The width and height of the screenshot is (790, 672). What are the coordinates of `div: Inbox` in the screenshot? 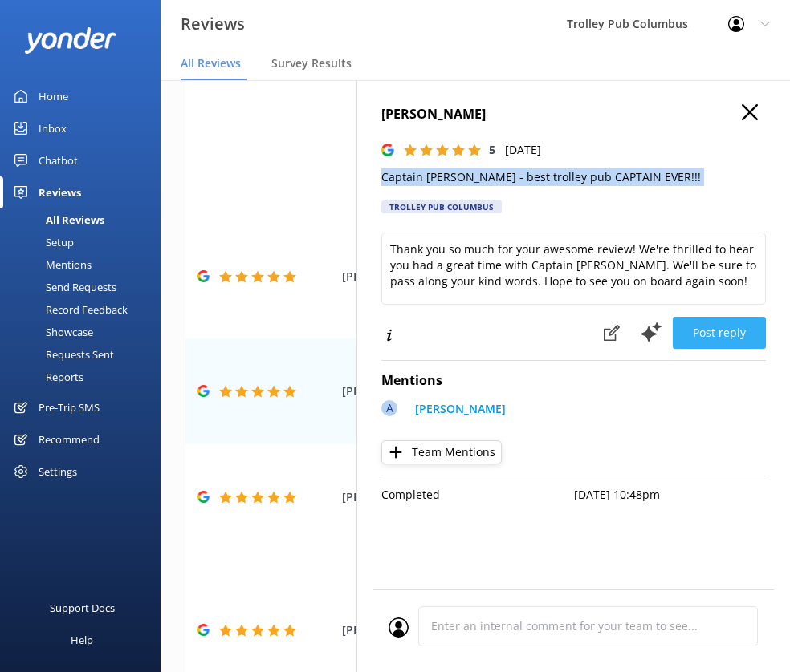 It's located at (52, 128).